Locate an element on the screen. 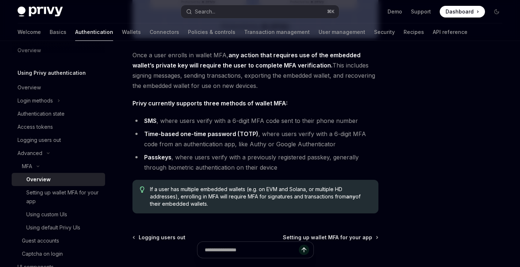 This screenshot has height=267, width=520. a: Basics is located at coordinates (58, 32).